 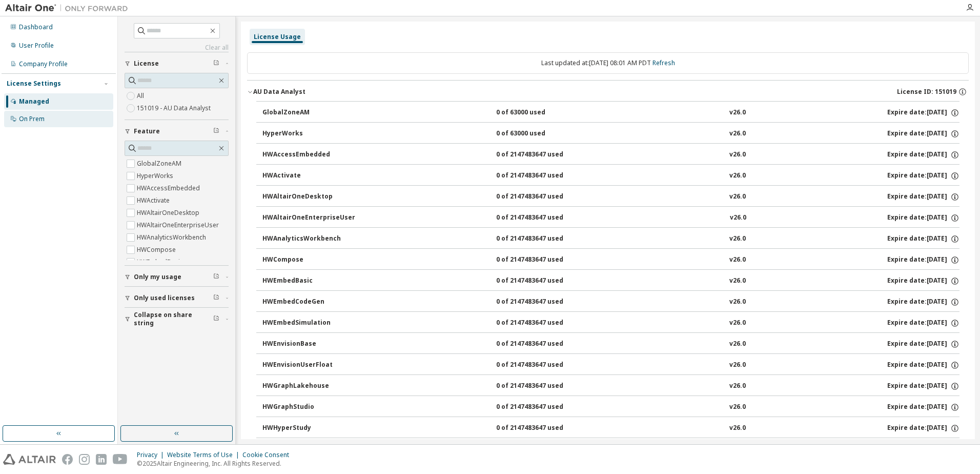 What do you see at coordinates (216, 463) in the screenshot?
I see `p: © 2025 Altair Engineering, Inc. All Rights Reserved.` at bounding box center [216, 463].